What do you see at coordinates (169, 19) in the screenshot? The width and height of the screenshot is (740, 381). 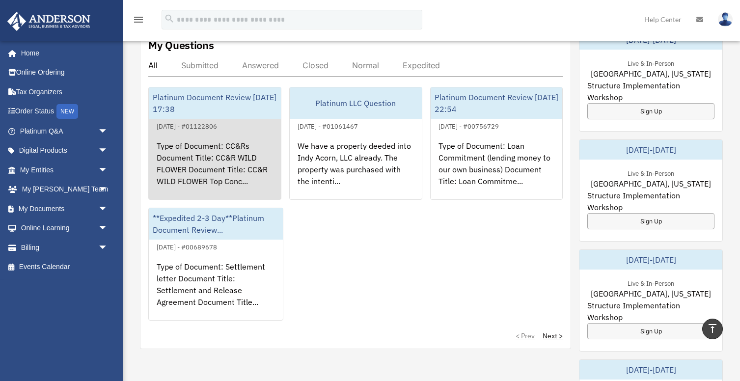 I see `i: search` at bounding box center [169, 19].